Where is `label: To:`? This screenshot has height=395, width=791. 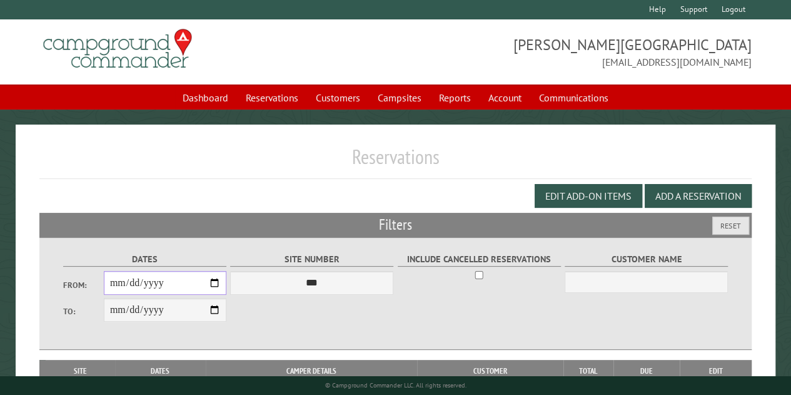
label: To: is located at coordinates (83, 311).